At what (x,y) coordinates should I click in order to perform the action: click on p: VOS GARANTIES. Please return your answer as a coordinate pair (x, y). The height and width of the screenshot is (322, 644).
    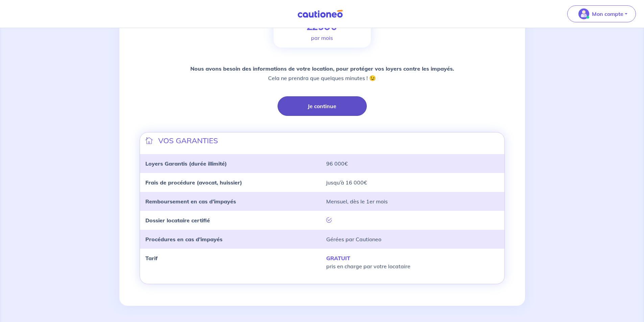
    Looking at the image, I should click on (188, 141).